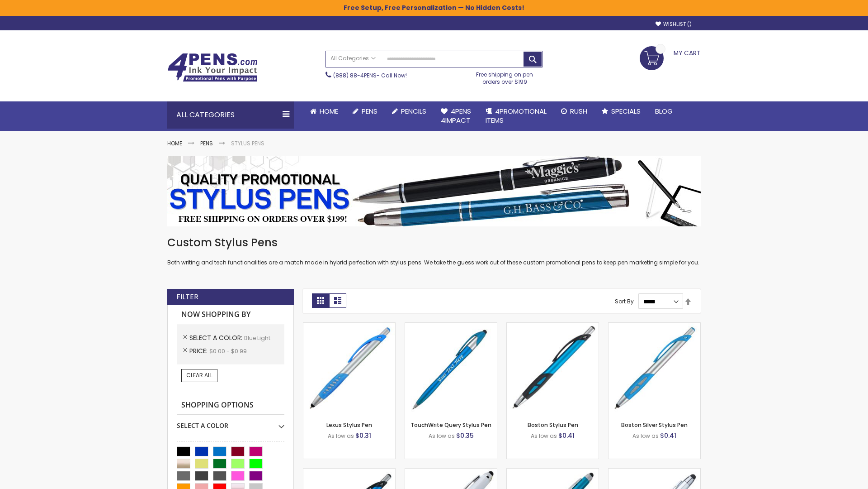 This screenshot has height=489, width=868. Describe the element at coordinates (349, 424) in the screenshot. I see `a: Lexus Stylus Pen` at that location.